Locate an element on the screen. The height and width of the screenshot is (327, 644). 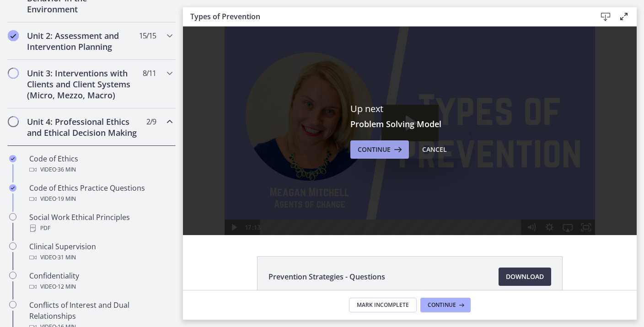
h2: Unit 4: Professional Ethics and Ethical Decision Making is located at coordinates (83, 127).